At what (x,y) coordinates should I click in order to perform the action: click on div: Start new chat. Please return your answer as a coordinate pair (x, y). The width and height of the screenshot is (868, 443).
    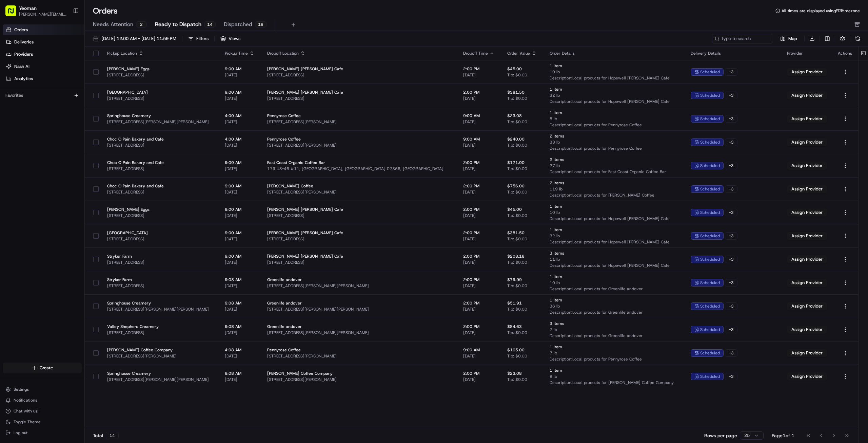
    Looking at the image, I should click on (67, 68).